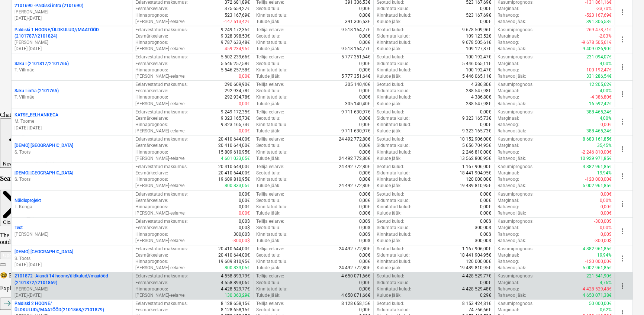  I want to click on p: 10 152 906,00€, so click(475, 139).